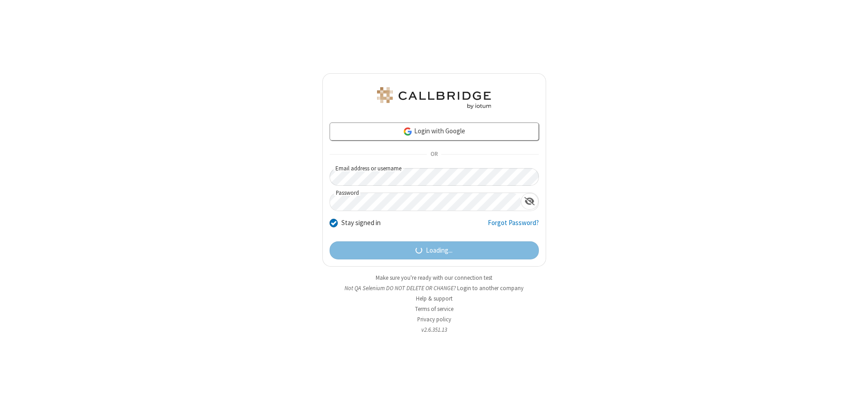 Image resolution: width=868 pixels, height=414 pixels. I want to click on span: OR, so click(434, 155).